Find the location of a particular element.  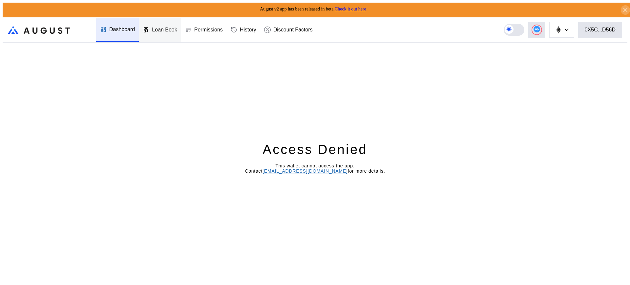

button: chain logo is located at coordinates (562, 30).